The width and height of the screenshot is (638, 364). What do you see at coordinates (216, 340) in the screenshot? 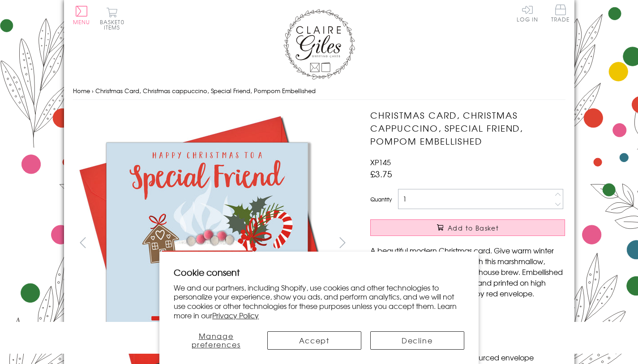
I see `span: Manage preferences` at bounding box center [216, 340].